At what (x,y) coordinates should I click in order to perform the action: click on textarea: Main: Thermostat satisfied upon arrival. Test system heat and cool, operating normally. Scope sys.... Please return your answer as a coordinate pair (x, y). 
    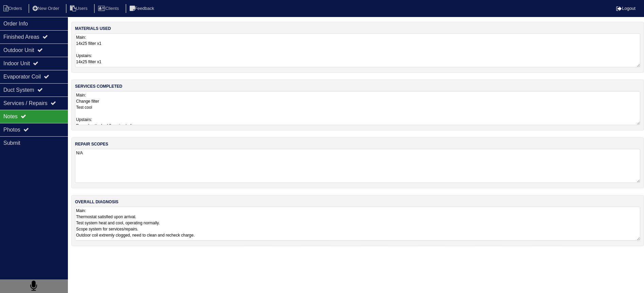
    Looking at the image, I should click on (358, 224).